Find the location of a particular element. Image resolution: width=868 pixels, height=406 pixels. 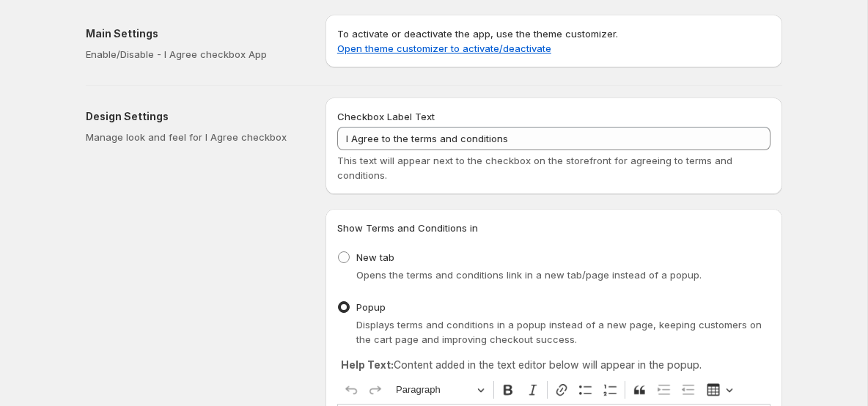

div: Editor toolbar is located at coordinates (553, 390).